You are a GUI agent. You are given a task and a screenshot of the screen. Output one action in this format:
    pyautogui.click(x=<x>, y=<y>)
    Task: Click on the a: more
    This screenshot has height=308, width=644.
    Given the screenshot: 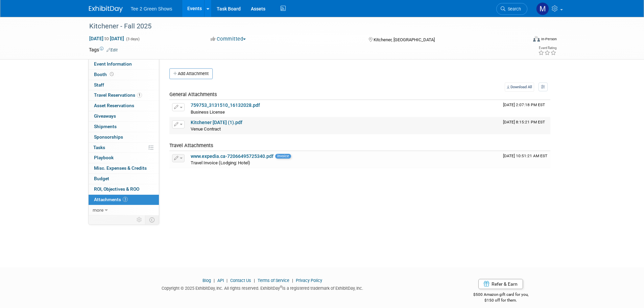 What is the action you would take?
    pyautogui.click(x=124, y=210)
    